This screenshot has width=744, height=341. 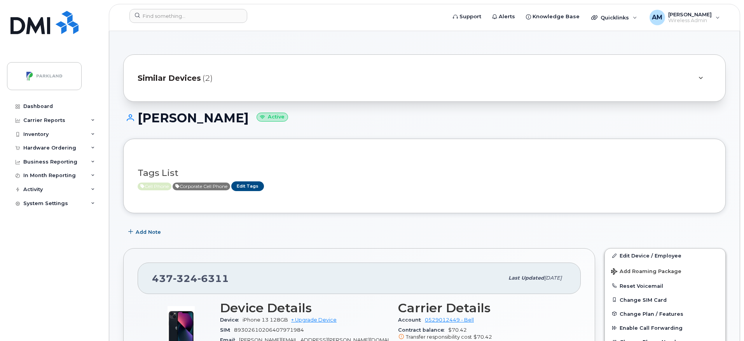 What do you see at coordinates (526, 278) in the screenshot?
I see `span: Last updated` at bounding box center [526, 278].